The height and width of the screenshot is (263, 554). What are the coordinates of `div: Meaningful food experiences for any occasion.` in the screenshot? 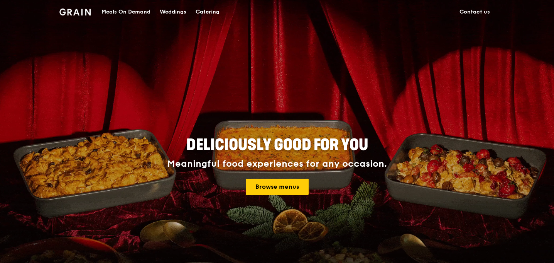 It's located at (277, 164).